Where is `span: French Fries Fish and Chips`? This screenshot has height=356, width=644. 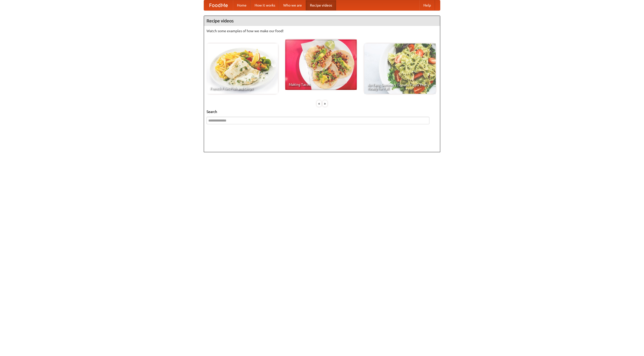 span: French Fries Fish and Chips is located at coordinates (242, 88).